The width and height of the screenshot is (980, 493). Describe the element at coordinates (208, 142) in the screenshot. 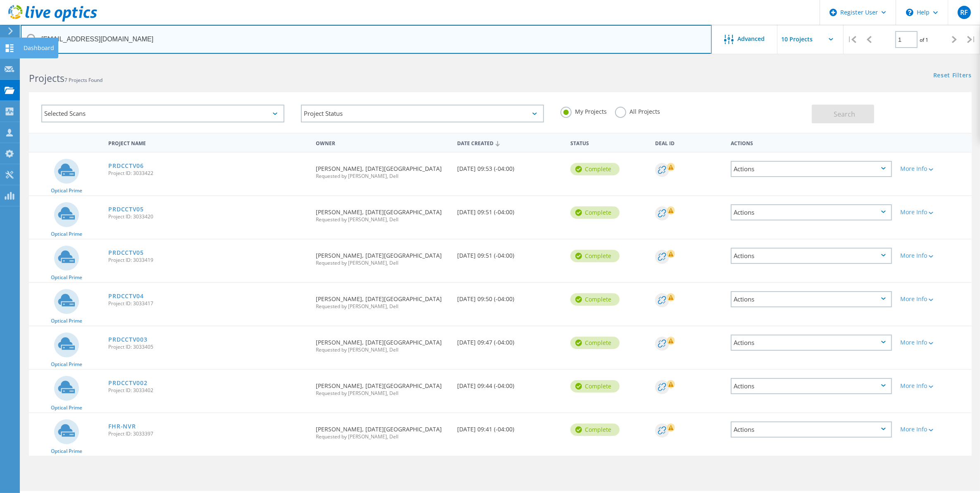

I see `div: Project Name` at that location.